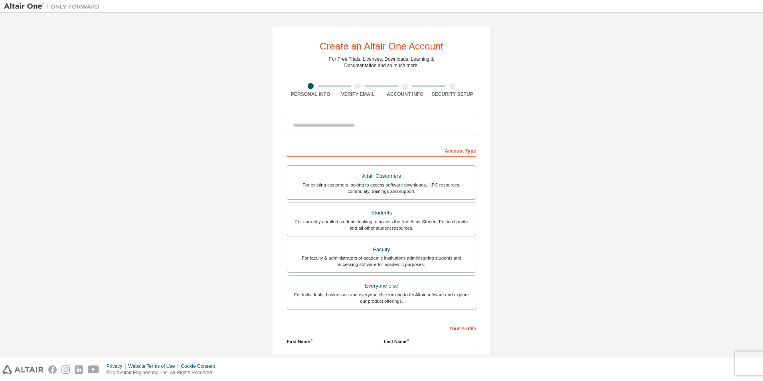  Describe the element at coordinates (381, 188) in the screenshot. I see `div: For existing customers looking to access software downloads, HPC resources, community, trainings ...` at that location.